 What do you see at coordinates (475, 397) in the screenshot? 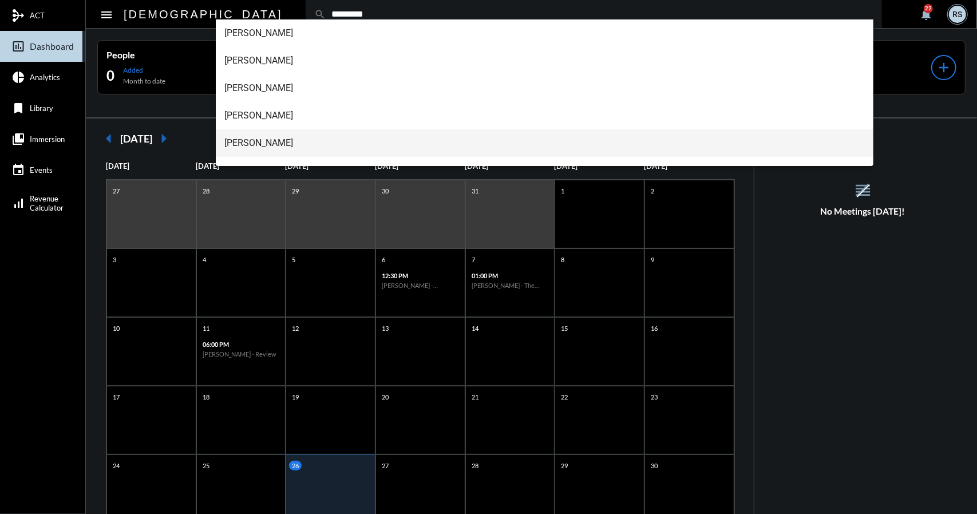
I see `p: 21` at bounding box center [475, 397].